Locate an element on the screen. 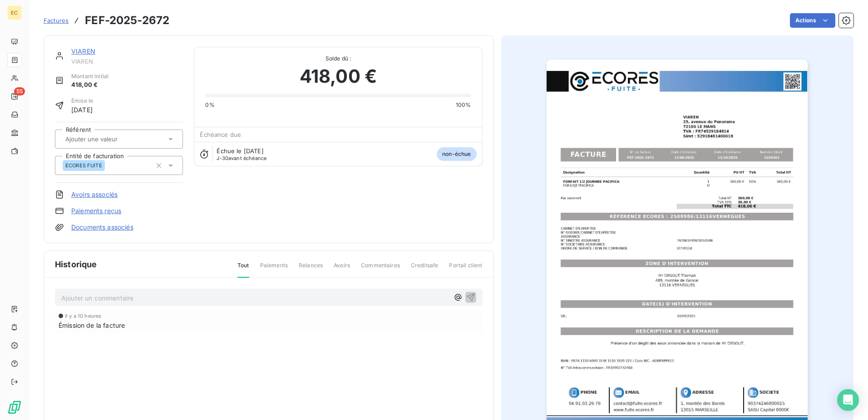 The width and height of the screenshot is (868, 420). span: J-30 is located at coordinates (222, 158).